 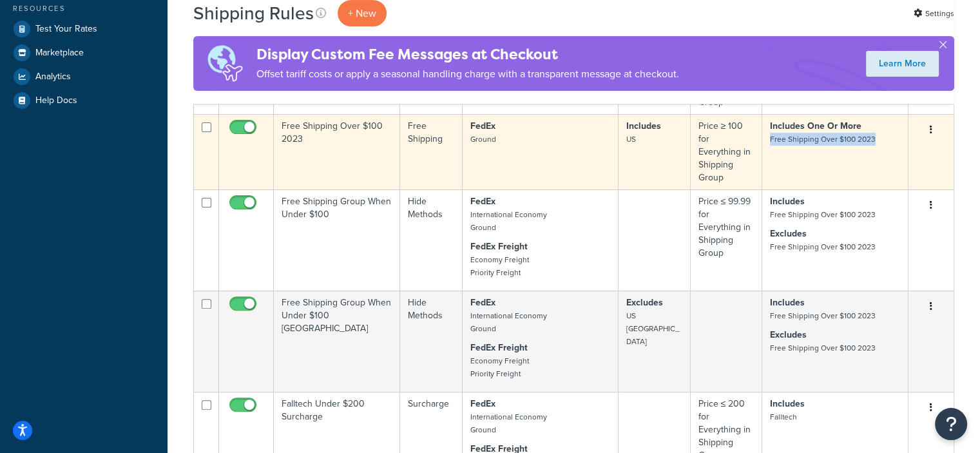 I want to click on small: US, so click(x=631, y=139).